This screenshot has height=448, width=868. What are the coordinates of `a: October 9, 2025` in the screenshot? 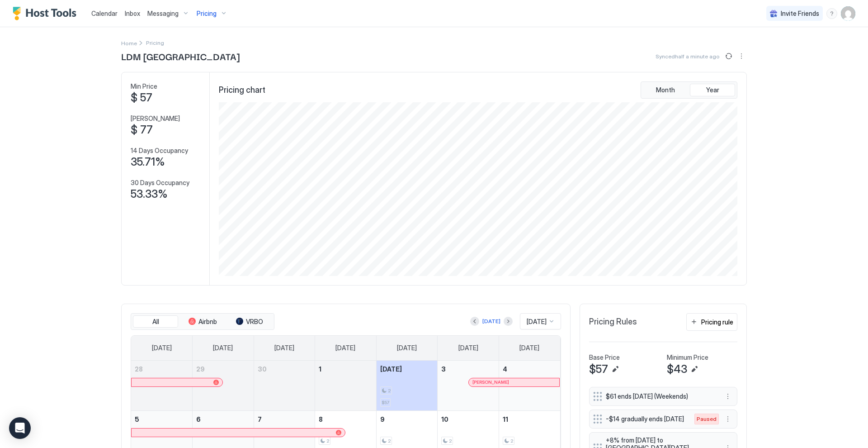 It's located at (407, 419).